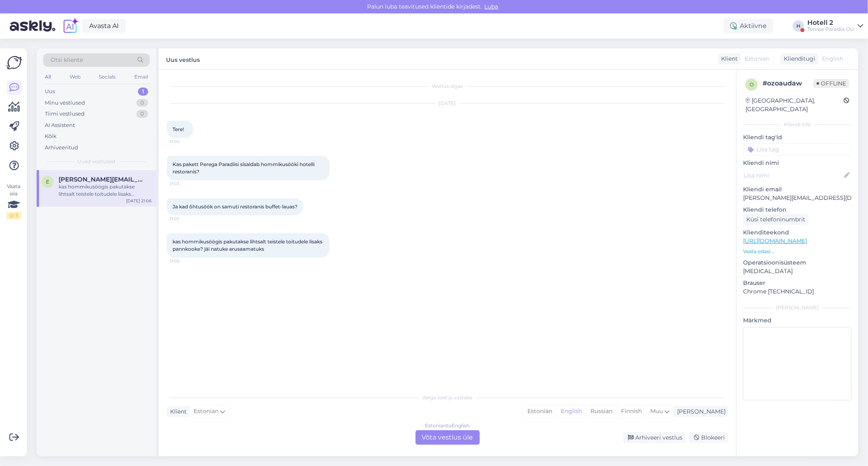 Image resolution: width=868 pixels, height=466 pixels. I want to click on div: Tiimi vestlused, so click(65, 114).